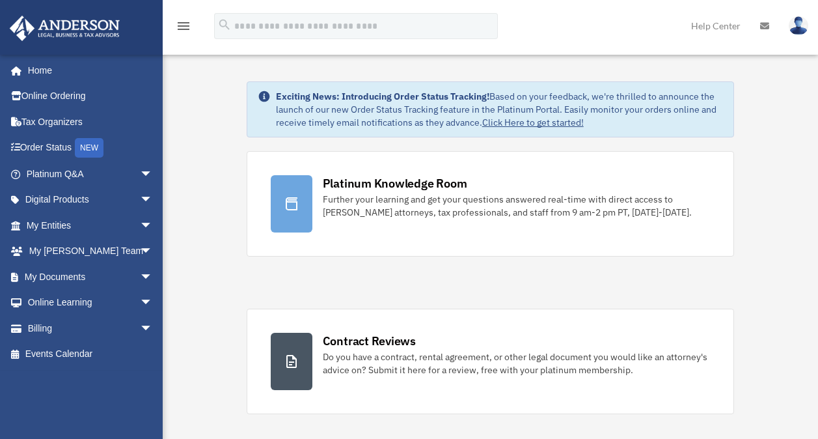 The height and width of the screenshot is (439, 818). What do you see at coordinates (91, 225) in the screenshot?
I see `a: My Entitiesarrow_drop_down` at bounding box center [91, 225].